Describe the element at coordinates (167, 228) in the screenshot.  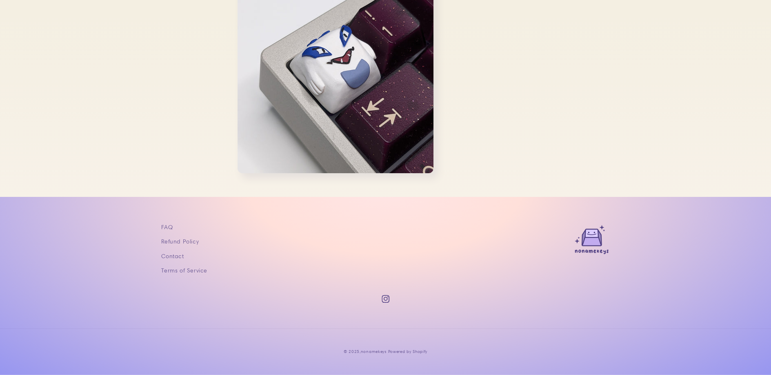
I see `a: FAQ` at that location.